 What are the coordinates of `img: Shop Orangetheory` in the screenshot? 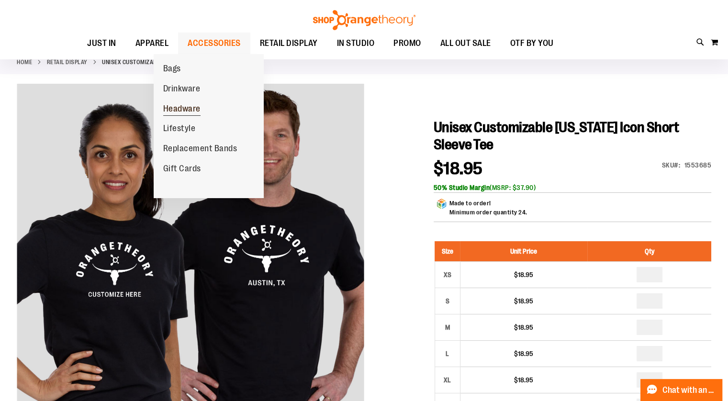 It's located at (364, 20).